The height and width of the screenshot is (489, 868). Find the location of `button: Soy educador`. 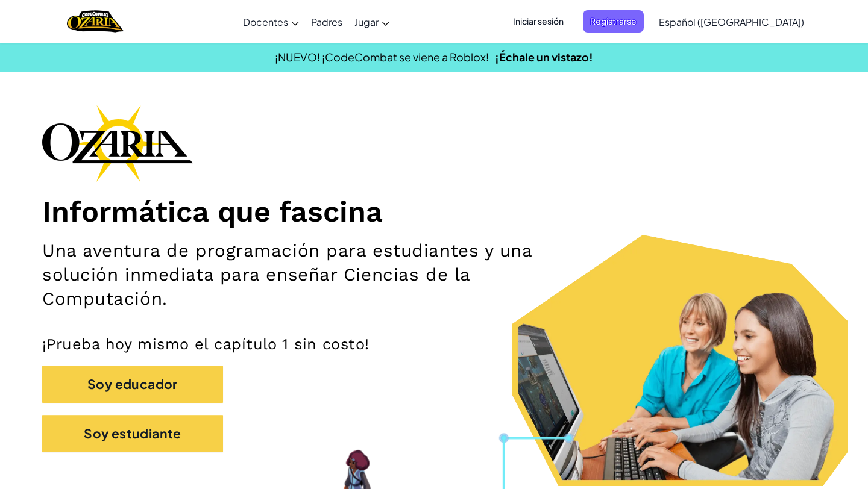

button: Soy educador is located at coordinates (133, 384).